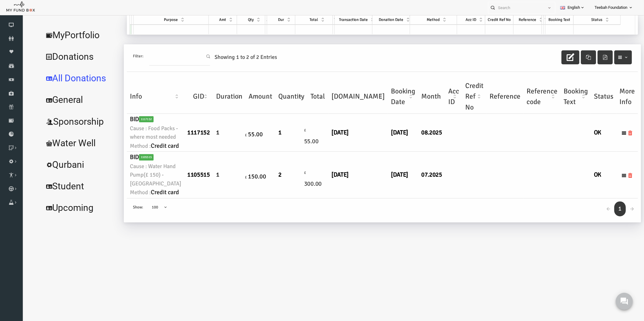 This screenshot has height=321, width=644. I want to click on th: Month: activate to sort column ascending, so click(397, 97).